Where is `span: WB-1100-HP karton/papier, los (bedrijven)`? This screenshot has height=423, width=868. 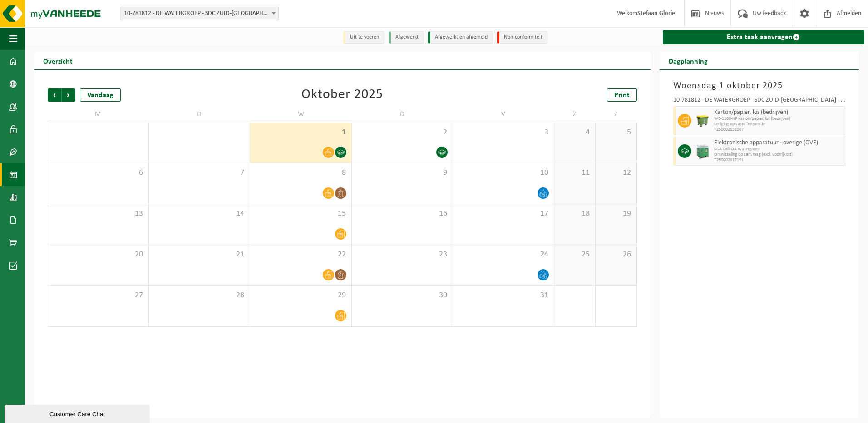
span: WB-1100-HP karton/papier, los (bedrijven) is located at coordinates (778, 119).